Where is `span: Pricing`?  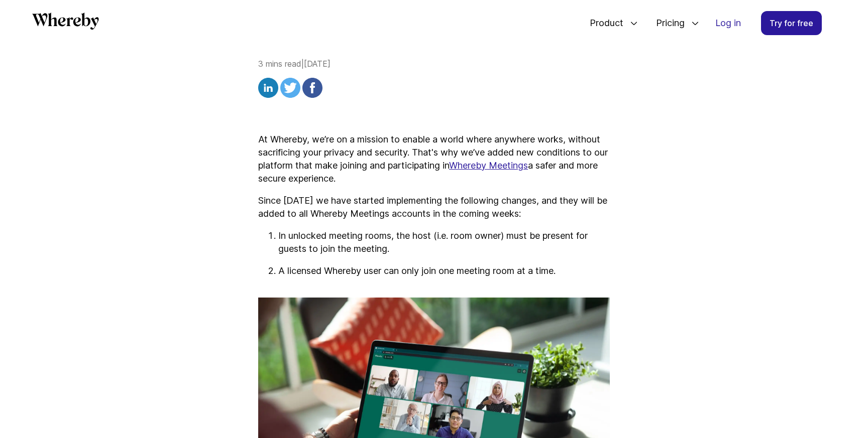 span: Pricing is located at coordinates (666, 23).